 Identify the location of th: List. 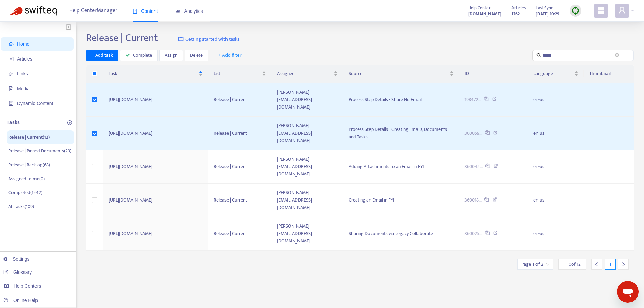
(240, 74).